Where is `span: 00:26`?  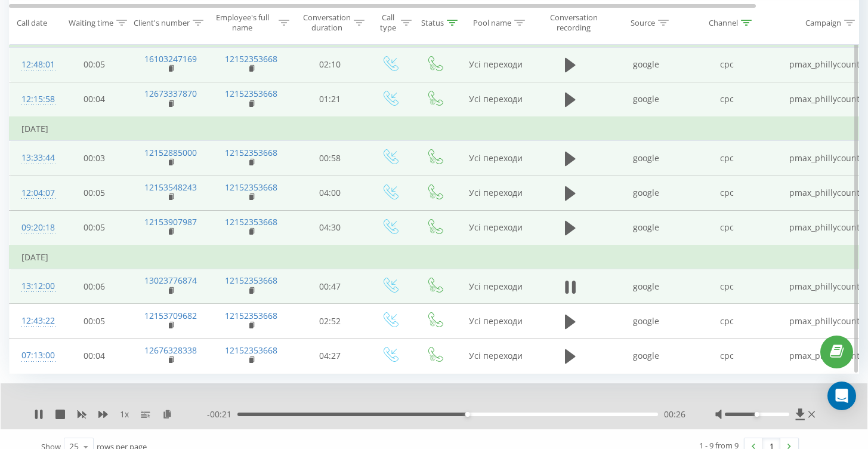 span: 00:26 is located at coordinates (674, 414).